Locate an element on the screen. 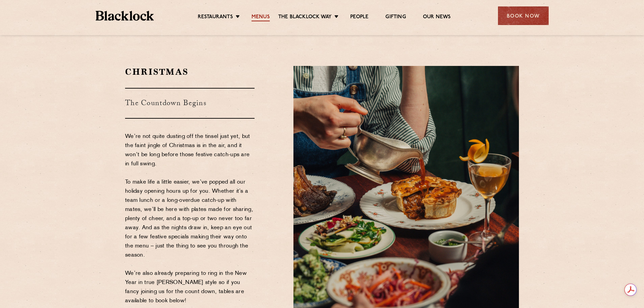  a: Our News is located at coordinates (437, 17).